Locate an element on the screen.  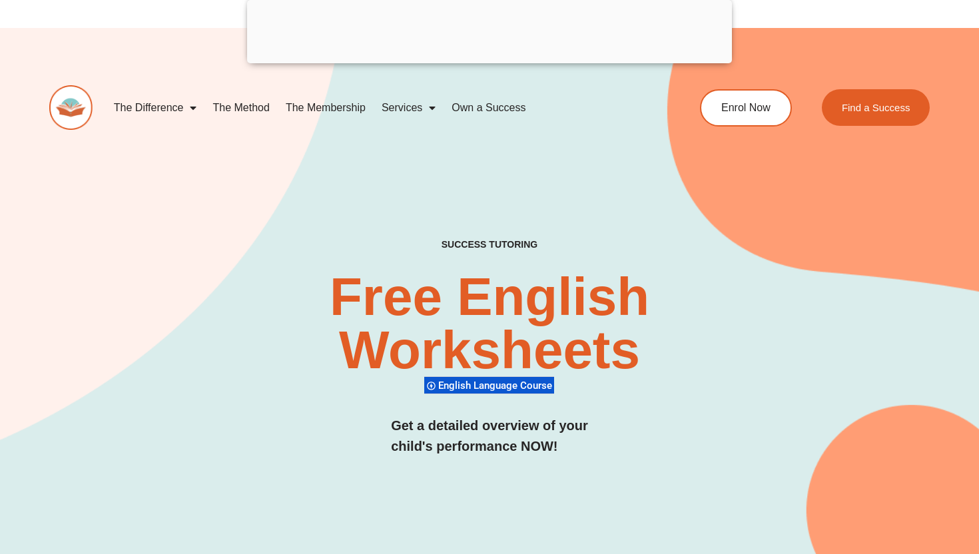
a: The Membership is located at coordinates (326, 108).